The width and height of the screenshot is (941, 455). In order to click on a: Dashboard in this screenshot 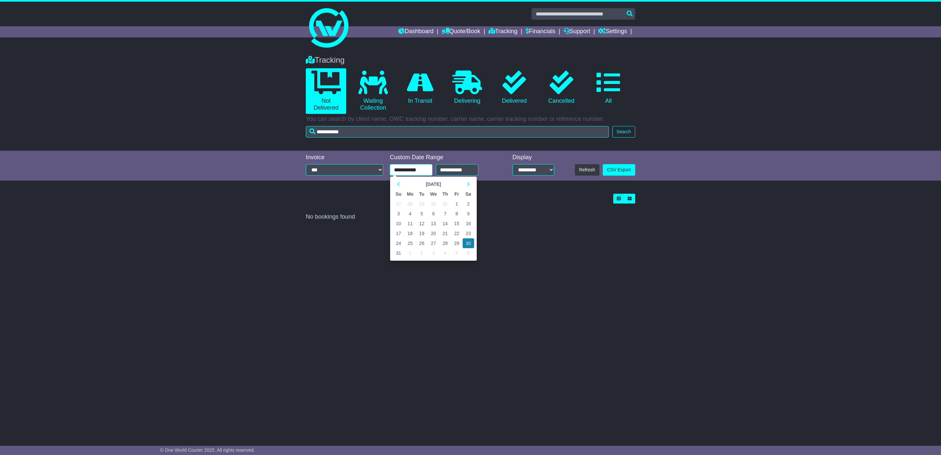, I will do `click(416, 32)`.